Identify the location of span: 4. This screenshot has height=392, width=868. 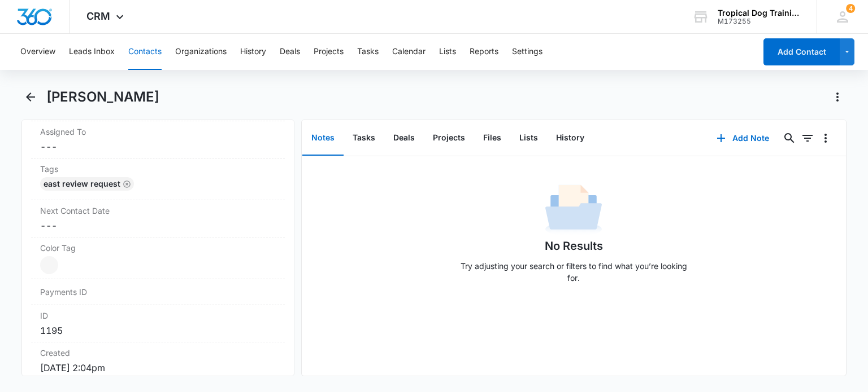
(851, 8).